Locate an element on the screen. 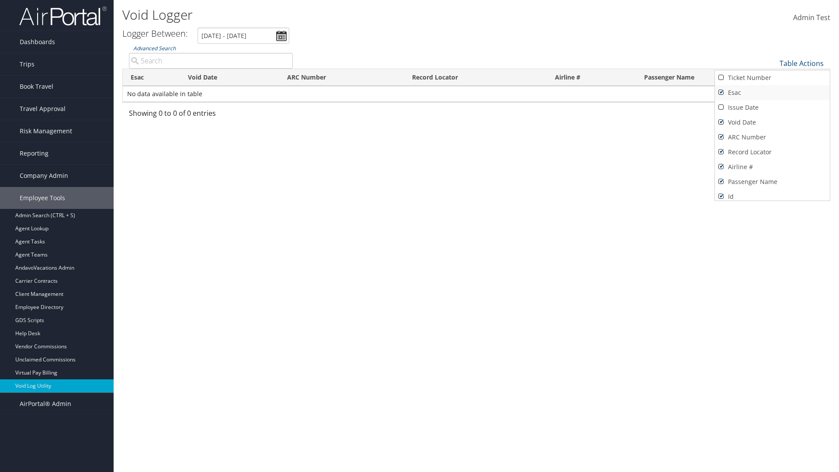  span: Dashboards is located at coordinates (37, 42).